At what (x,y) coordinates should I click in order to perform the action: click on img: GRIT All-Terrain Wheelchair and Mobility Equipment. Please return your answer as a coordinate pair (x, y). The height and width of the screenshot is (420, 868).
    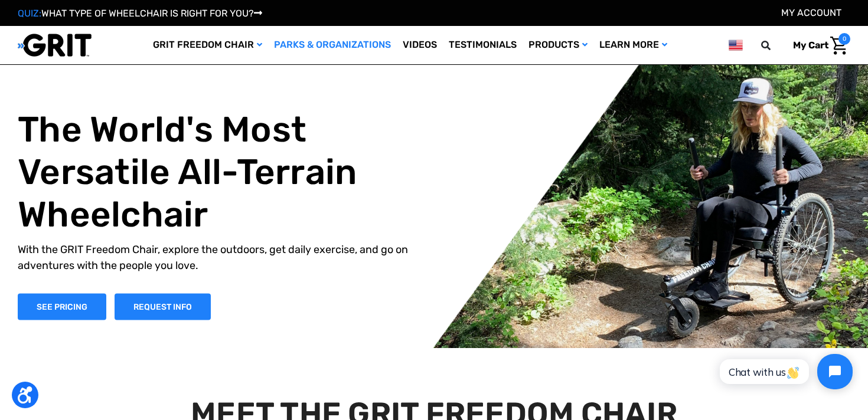
    Looking at the image, I should click on (54, 45).